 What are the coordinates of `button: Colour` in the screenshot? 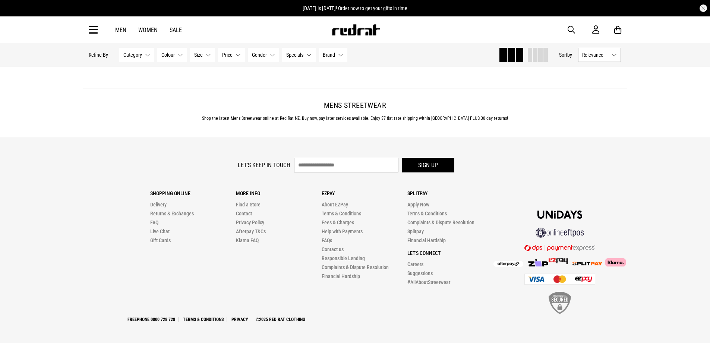 It's located at (173, 55).